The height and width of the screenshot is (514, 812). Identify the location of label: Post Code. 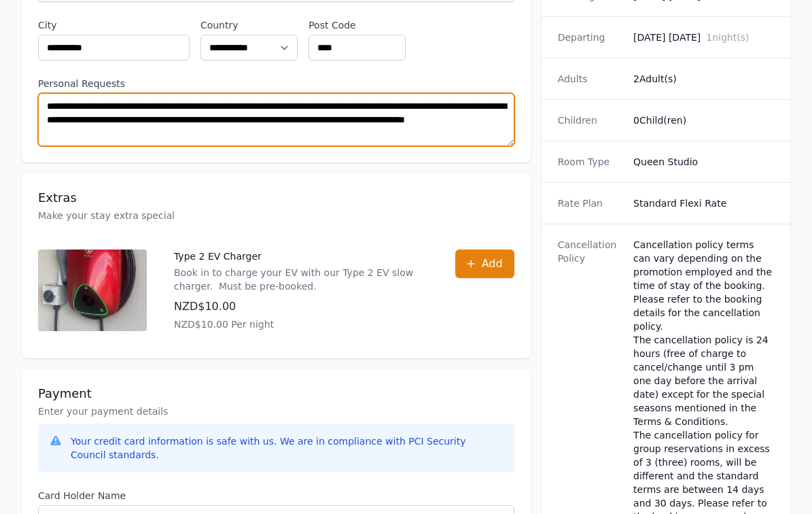
(357, 25).